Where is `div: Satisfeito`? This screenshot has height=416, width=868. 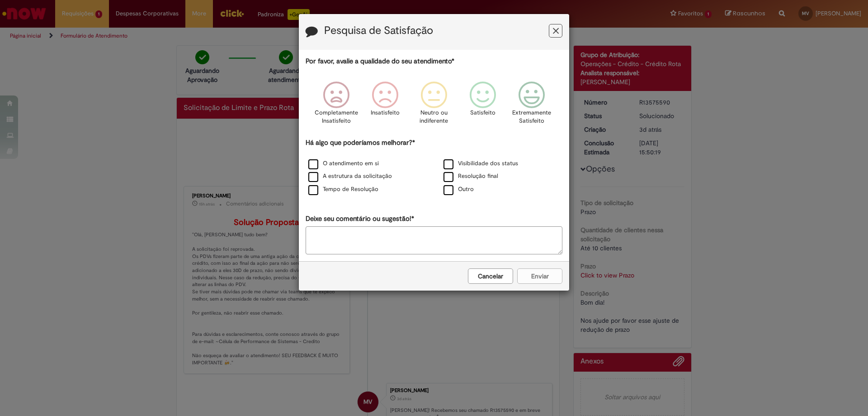
div: Satisfeito is located at coordinates (483, 106).